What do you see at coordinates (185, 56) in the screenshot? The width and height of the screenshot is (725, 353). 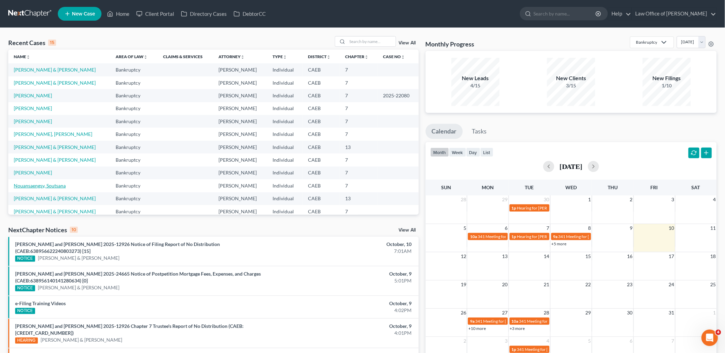 I see `th: Claims & Services` at bounding box center [185, 56].